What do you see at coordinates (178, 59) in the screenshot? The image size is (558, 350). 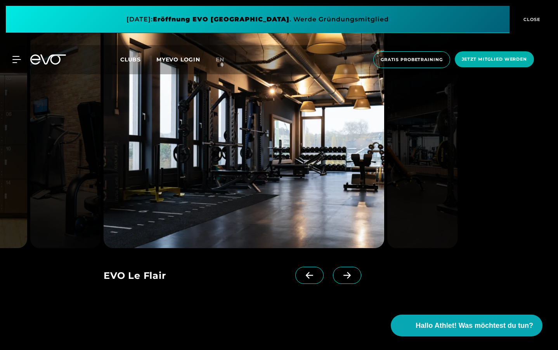 I see `a: MYEVO LOGIN` at bounding box center [178, 59].